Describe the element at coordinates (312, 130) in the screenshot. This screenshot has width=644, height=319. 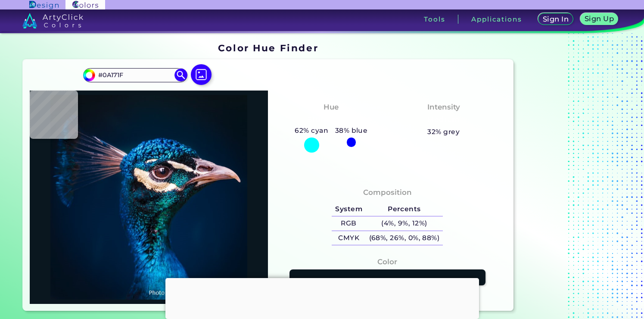
I see `h5: 62% cyan` at that location.